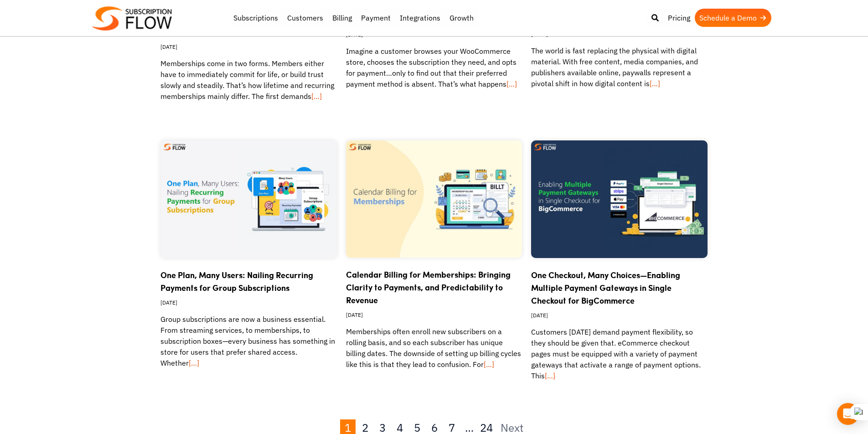 This screenshot has width=868, height=434. I want to click on p: The world is fast replacing the physical with digital material. With free content, media companie..., so click(619, 67).